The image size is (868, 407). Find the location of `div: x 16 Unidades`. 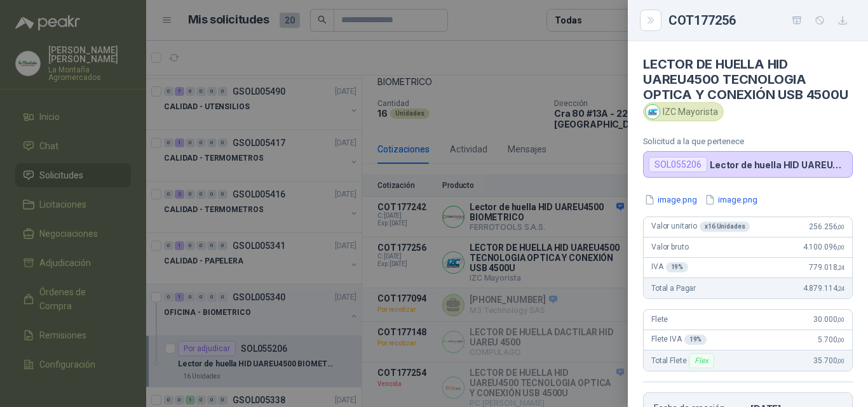

div: x 16 Unidades is located at coordinates (724, 227).